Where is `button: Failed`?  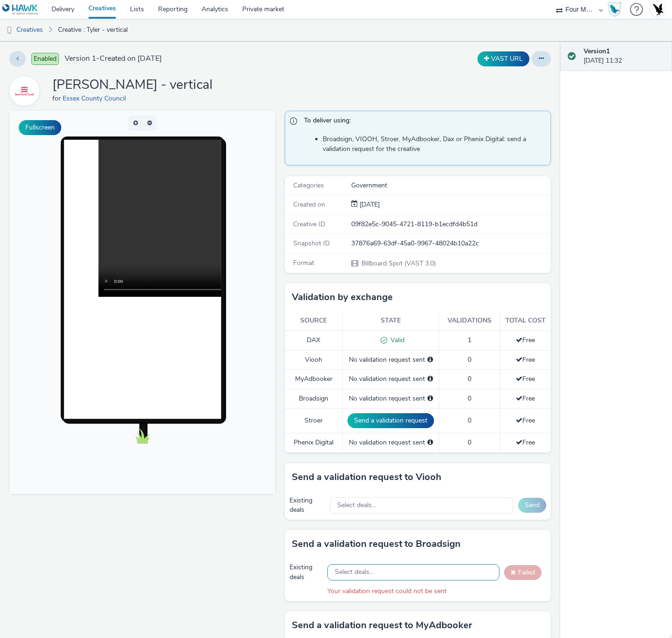 button: Failed is located at coordinates (523, 573).